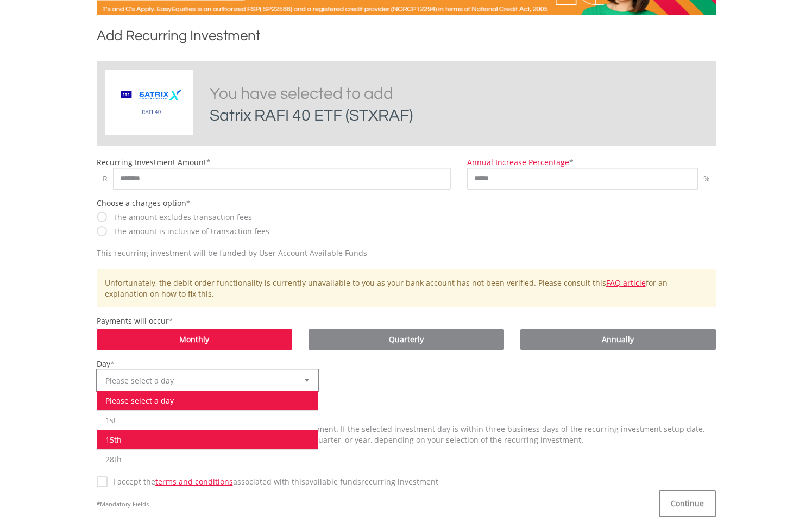  I want to click on h2: Please Note:, so click(406, 410).